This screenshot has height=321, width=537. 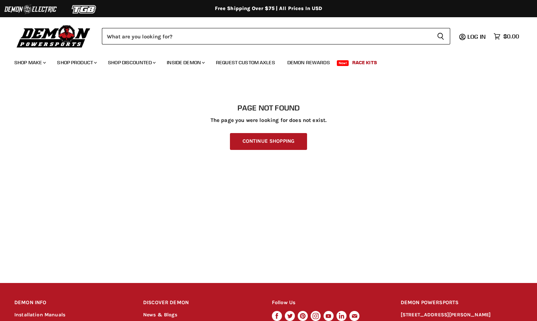 What do you see at coordinates (269, 108) in the screenshot?
I see `h1: Page not found` at bounding box center [269, 108].